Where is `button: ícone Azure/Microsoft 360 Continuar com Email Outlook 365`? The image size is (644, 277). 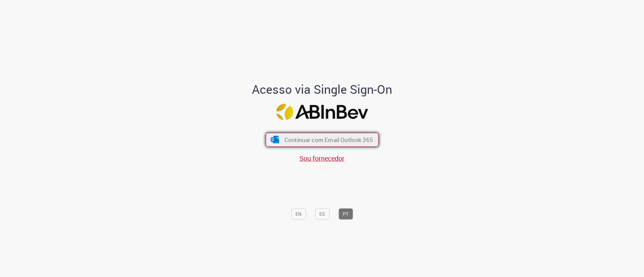
button: ícone Azure/Microsoft 360 Continuar com Email Outlook 365 is located at coordinates (322, 140).